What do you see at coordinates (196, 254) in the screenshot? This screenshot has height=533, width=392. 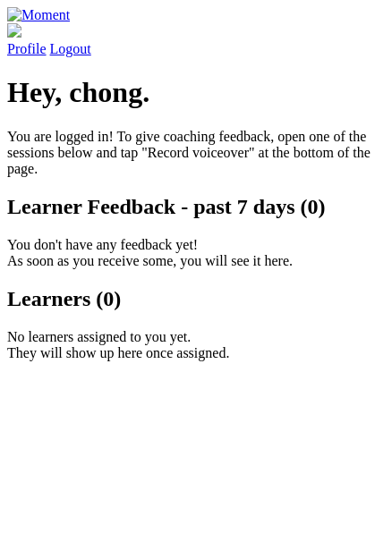 I see `p: You don't have any feedback yet! As soon as you receive some, you will see it here.` at bounding box center [196, 254].